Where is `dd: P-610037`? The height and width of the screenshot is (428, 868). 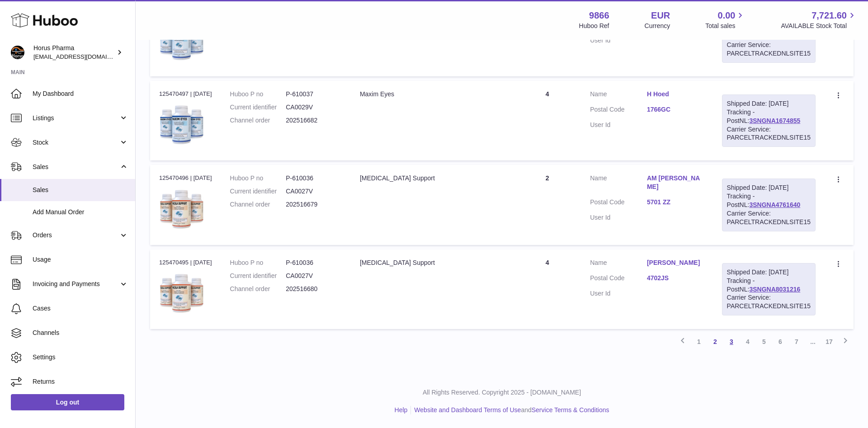 dd: P-610037 is located at coordinates (313, 94).